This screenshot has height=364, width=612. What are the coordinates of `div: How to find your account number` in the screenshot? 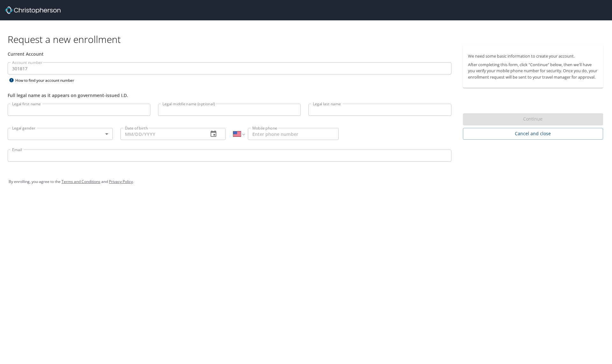 It's located at (48, 80).